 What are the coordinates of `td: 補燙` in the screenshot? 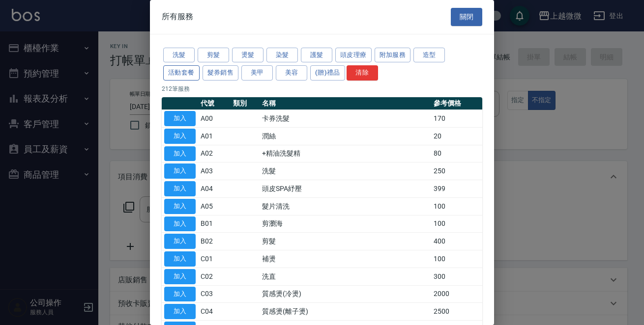 It's located at (345, 259).